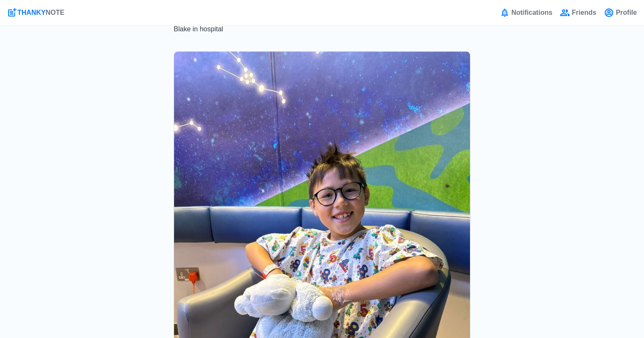 The image size is (644, 338). Describe the element at coordinates (198, 29) in the screenshot. I see `span: Blake in hospital` at that location.